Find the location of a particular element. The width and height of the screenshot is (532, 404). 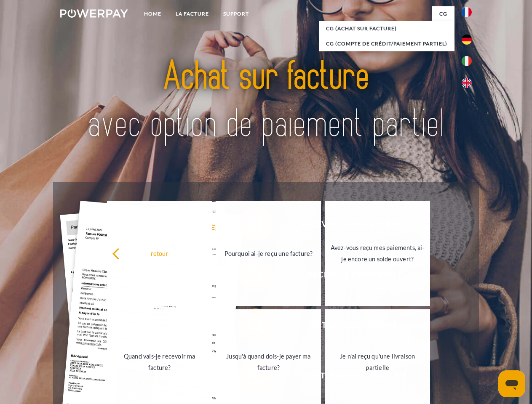

img: title-powerpay_fr.svg is located at coordinates (266, 101).